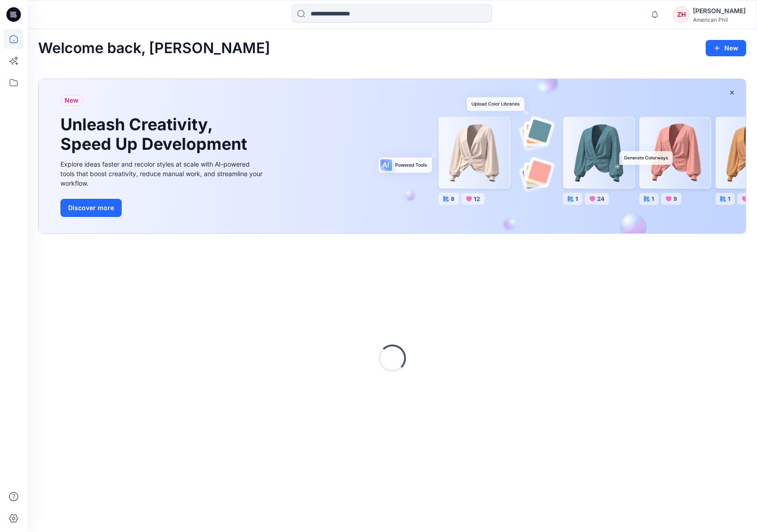  What do you see at coordinates (719, 19) in the screenshot?
I see `div: American Phil` at bounding box center [719, 19].